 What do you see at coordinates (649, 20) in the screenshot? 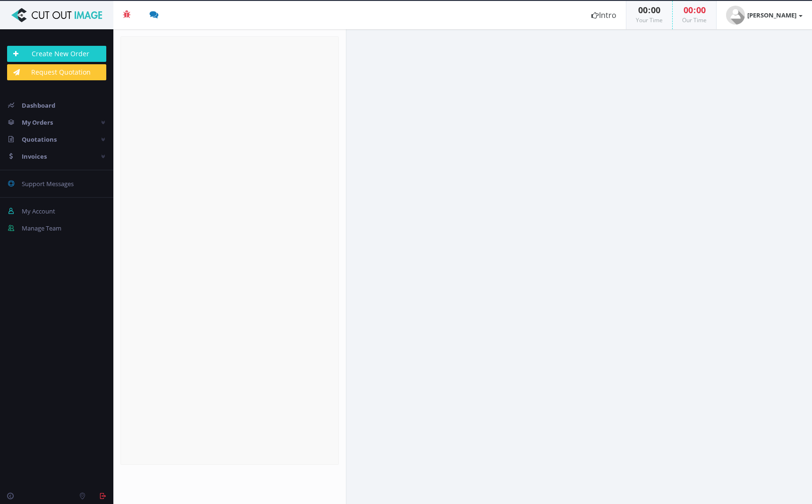
I see `small: Your Time` at bounding box center [649, 20].